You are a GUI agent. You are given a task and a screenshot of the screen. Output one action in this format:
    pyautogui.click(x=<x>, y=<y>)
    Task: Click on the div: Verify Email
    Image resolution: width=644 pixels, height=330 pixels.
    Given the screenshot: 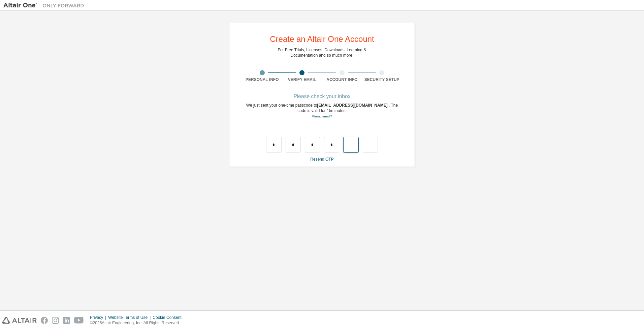 What is the action you would take?
    pyautogui.click(x=302, y=79)
    